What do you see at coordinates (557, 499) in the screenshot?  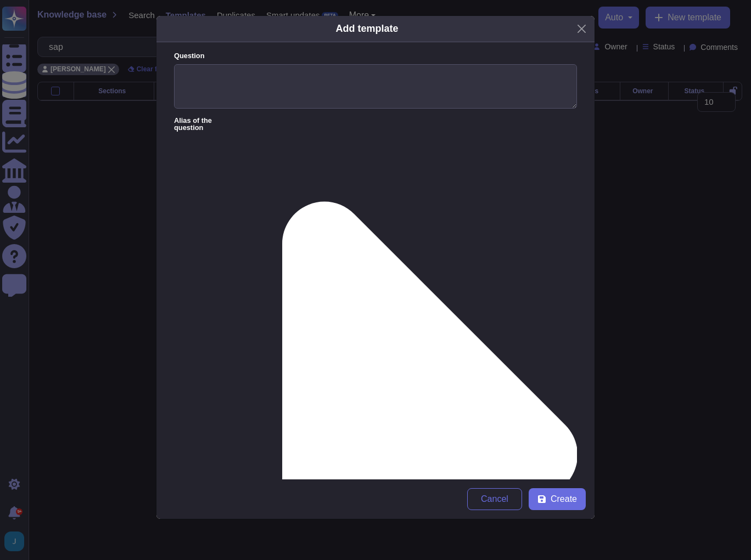 I see `button: Create` at bounding box center [557, 499].